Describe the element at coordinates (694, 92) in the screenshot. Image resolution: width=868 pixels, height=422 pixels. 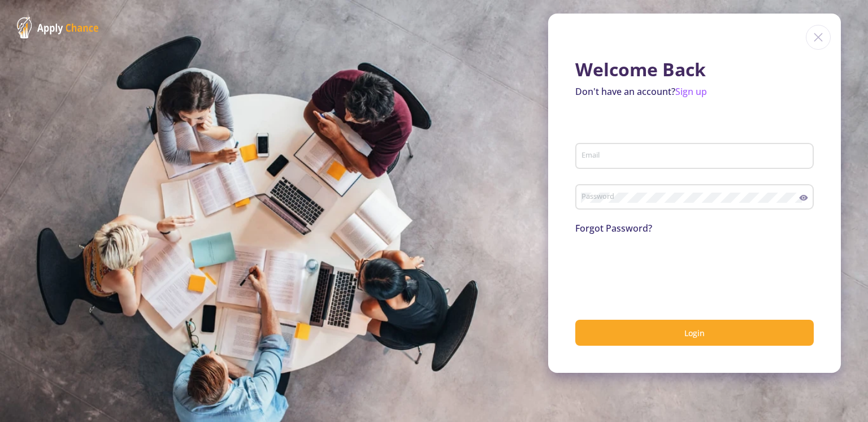
I see `p: Don't have an account?` at that location.